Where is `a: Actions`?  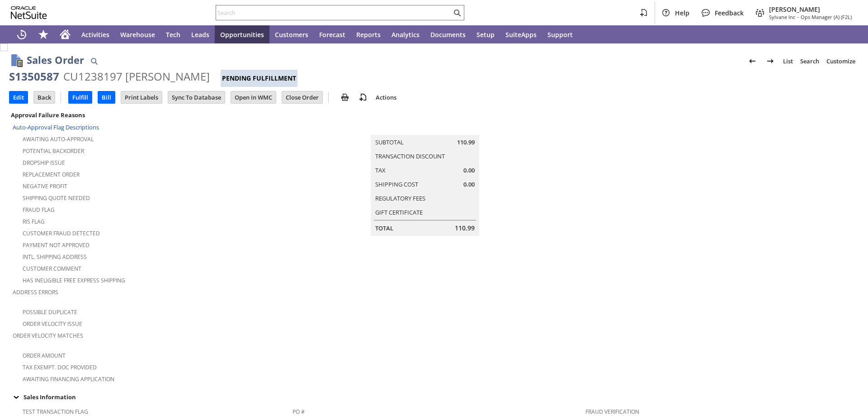 a: Actions is located at coordinates (386, 97).